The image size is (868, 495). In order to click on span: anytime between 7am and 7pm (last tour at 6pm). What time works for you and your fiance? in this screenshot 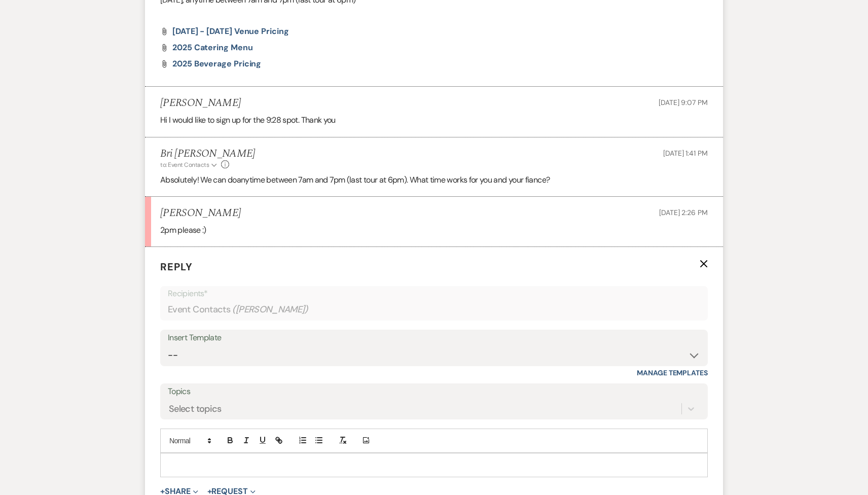, I will do `click(393, 180)`.